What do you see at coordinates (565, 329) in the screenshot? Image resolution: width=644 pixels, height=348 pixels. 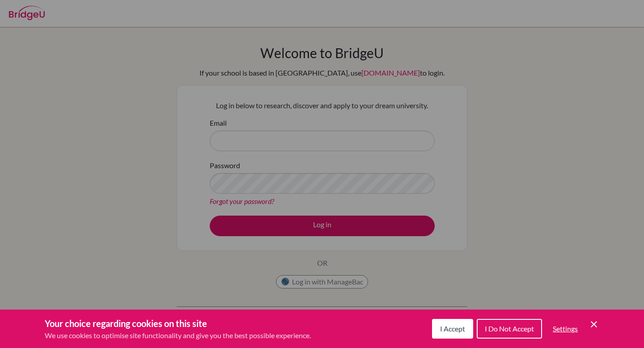 I see `button: Settings` at bounding box center [565, 329].